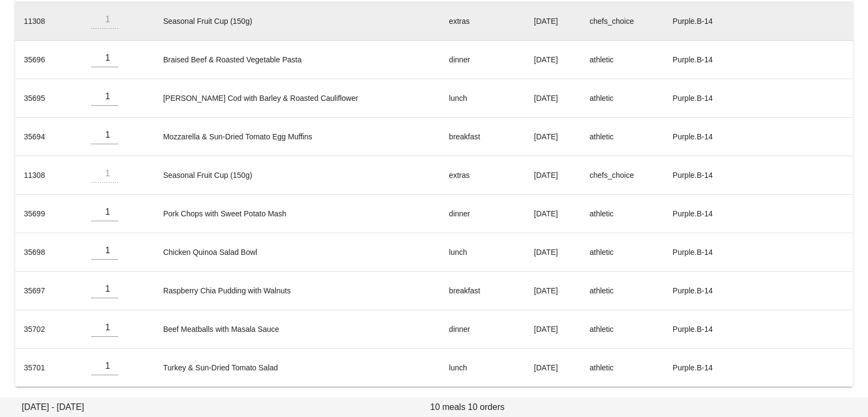  I want to click on td: 35701, so click(49, 368).